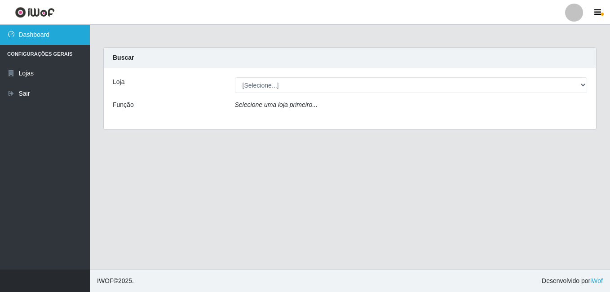 This screenshot has width=610, height=292. What do you see at coordinates (597, 281) in the screenshot?
I see `a: iWof` at bounding box center [597, 281].